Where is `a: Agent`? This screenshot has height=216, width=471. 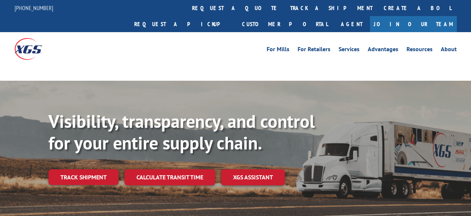
a: Agent is located at coordinates (352, 24).